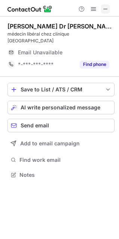 The height and width of the screenshot is (239, 119). Describe the element at coordinates (35, 126) in the screenshot. I see `span: Send email` at that location.